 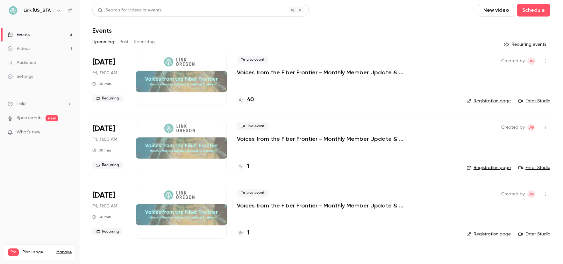 What do you see at coordinates (22, 63) in the screenshot?
I see `div: Audience` at bounding box center [22, 63].